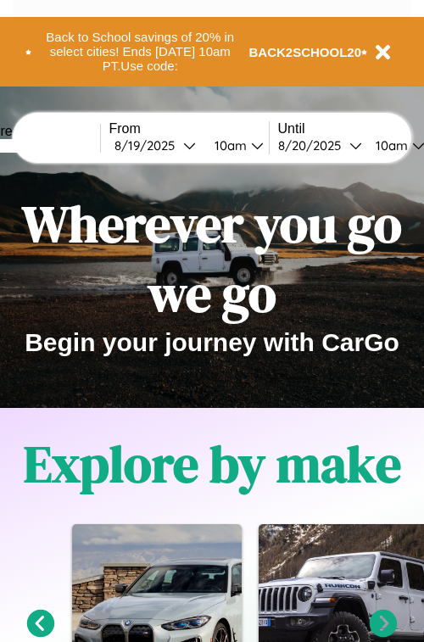  Describe the element at coordinates (235, 145) in the screenshot. I see `button: 10am` at that location.